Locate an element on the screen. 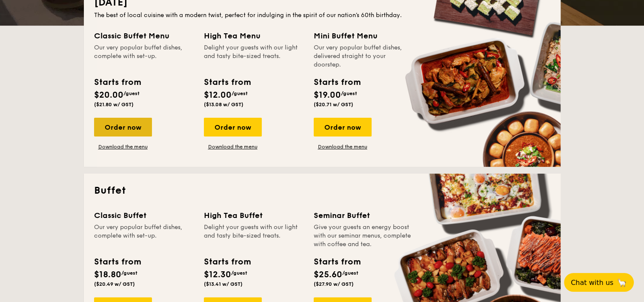  span: $20.00 is located at coordinates (109, 95).